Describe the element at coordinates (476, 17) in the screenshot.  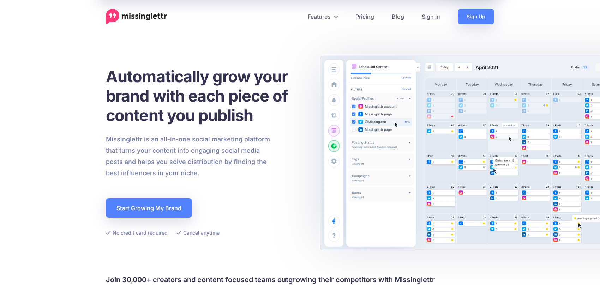
I see `a: Sign Up` at that location.